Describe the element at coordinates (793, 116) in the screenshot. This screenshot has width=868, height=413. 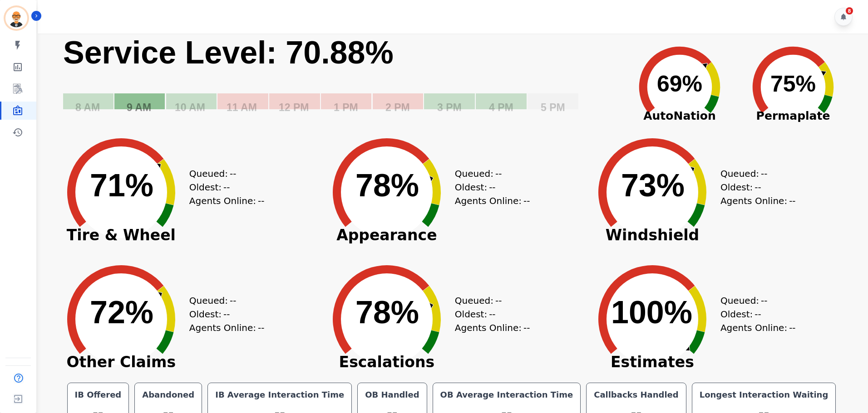
I see `span: Permaplate` at that location.